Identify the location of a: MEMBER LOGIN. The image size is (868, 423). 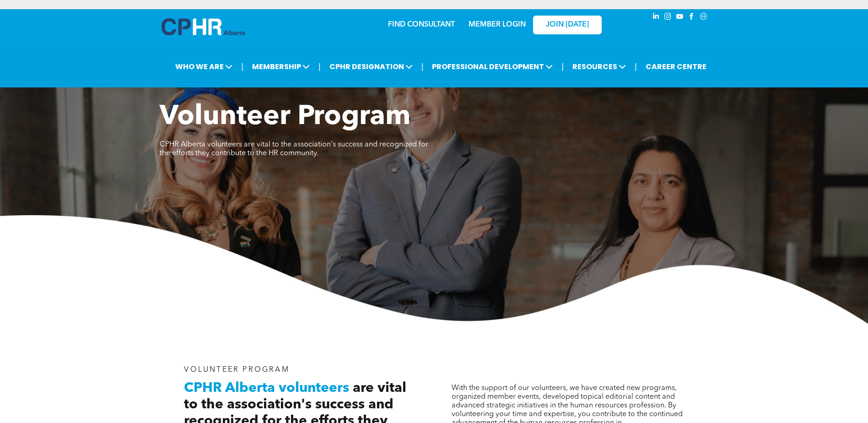
(497, 25).